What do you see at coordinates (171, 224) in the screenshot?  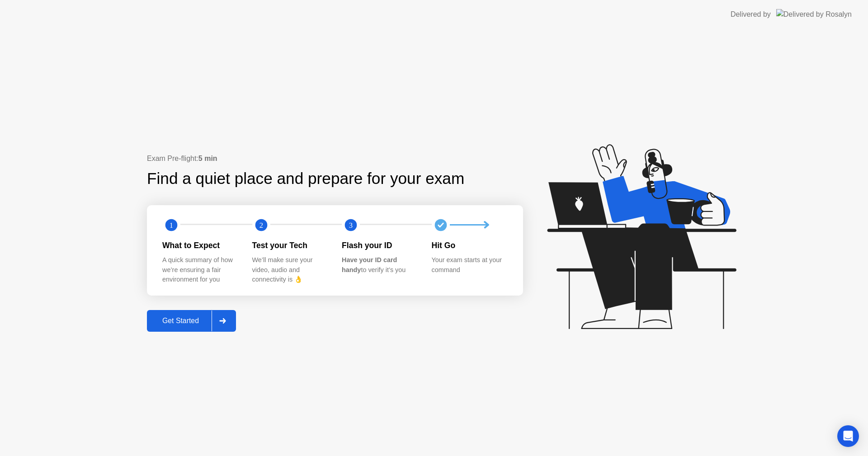 I see `text: 1` at bounding box center [171, 224].